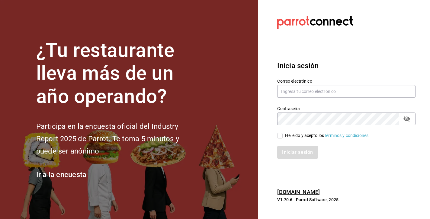 This screenshot has height=219, width=430. I want to click on button: passwordField, so click(407, 119).